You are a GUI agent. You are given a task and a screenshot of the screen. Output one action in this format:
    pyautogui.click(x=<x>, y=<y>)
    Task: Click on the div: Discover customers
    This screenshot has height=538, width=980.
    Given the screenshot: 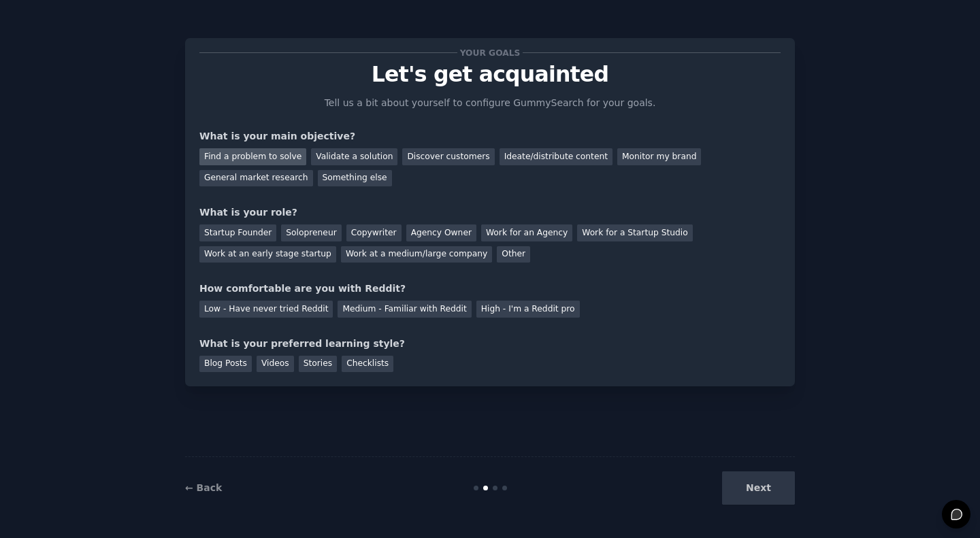 What is the action you would take?
    pyautogui.click(x=448, y=157)
    